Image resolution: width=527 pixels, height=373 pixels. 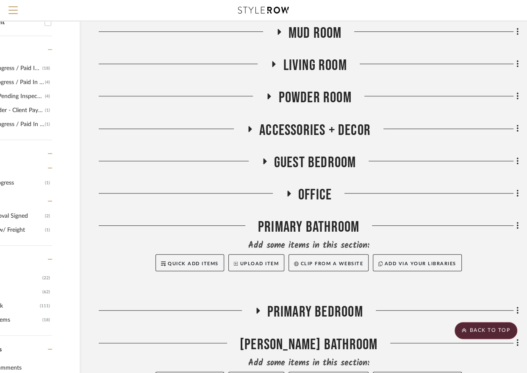 What do you see at coordinates (47, 216) in the screenshot?
I see `div: (2)` at bounding box center [47, 216].